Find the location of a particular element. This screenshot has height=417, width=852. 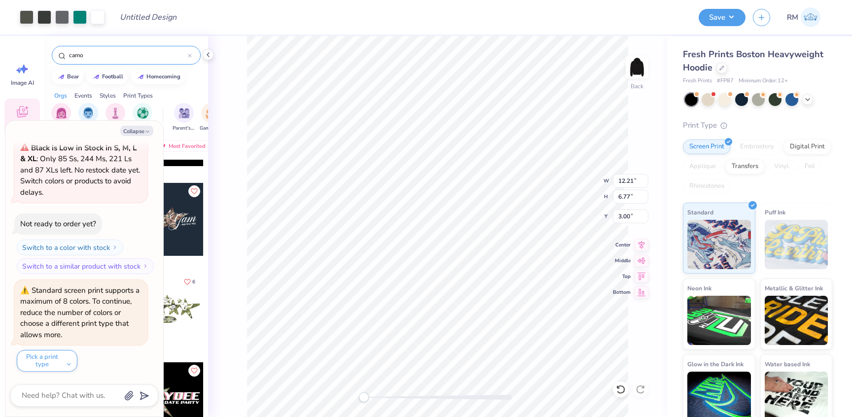

span: Metallic & Glitter Ink is located at coordinates (794, 288).